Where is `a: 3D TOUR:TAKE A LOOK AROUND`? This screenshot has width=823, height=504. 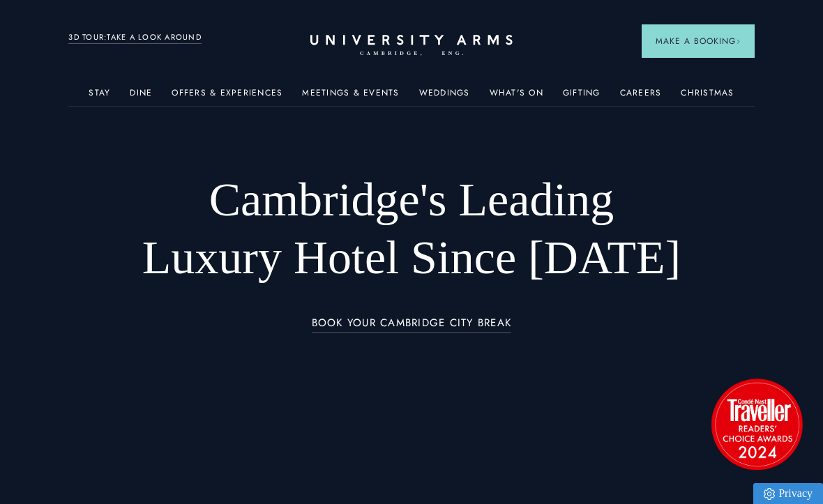 a: 3D TOUR:TAKE A LOOK AROUND is located at coordinates (134, 38).